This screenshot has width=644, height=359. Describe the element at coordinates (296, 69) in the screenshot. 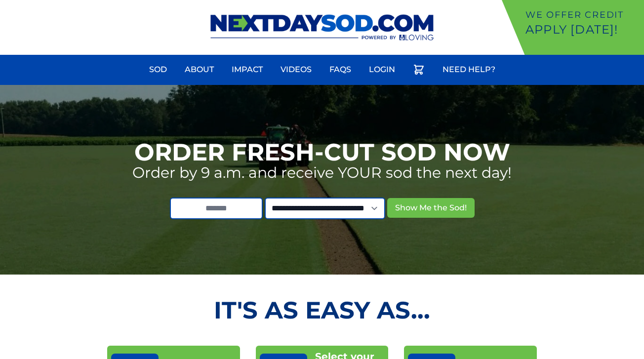

I see `a: Videos` at that location.